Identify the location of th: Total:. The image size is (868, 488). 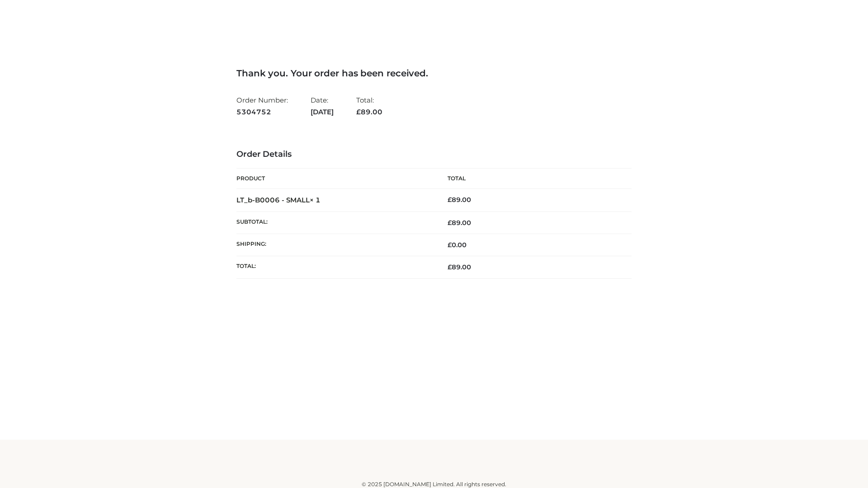
(335, 267).